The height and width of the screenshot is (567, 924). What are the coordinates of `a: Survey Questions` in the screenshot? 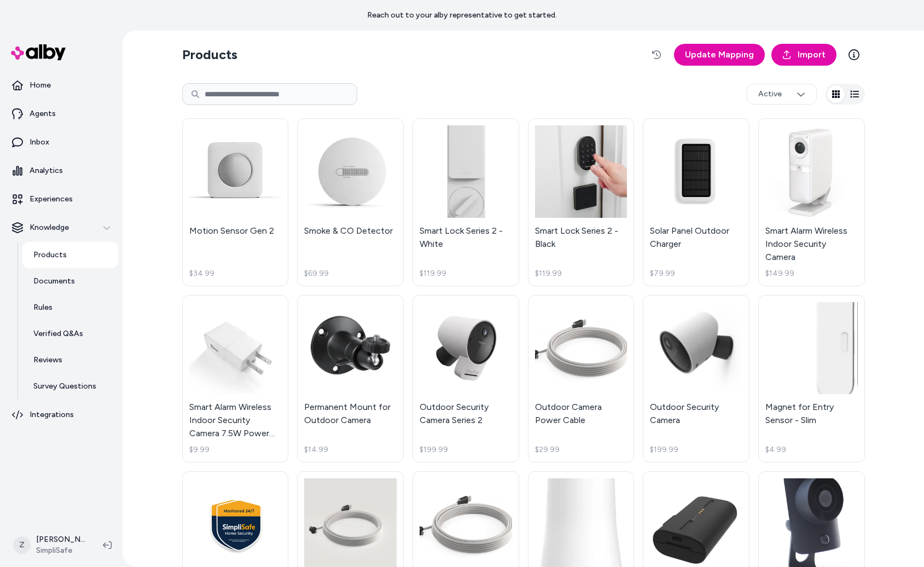 It's located at (70, 386).